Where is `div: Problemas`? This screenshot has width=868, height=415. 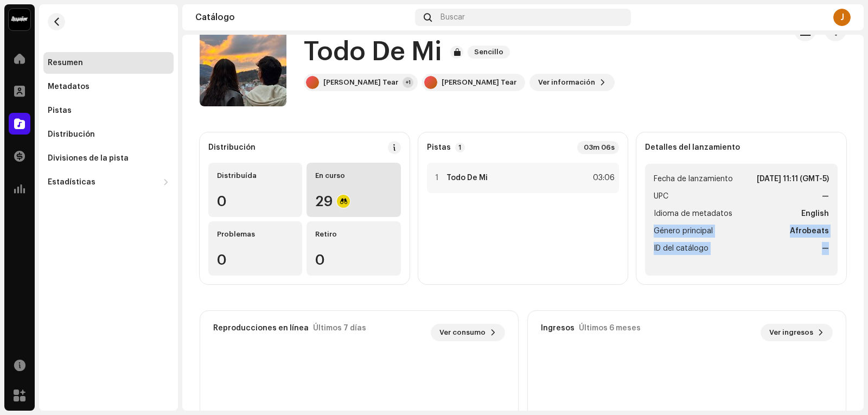 div: Problemas is located at coordinates (255, 235).